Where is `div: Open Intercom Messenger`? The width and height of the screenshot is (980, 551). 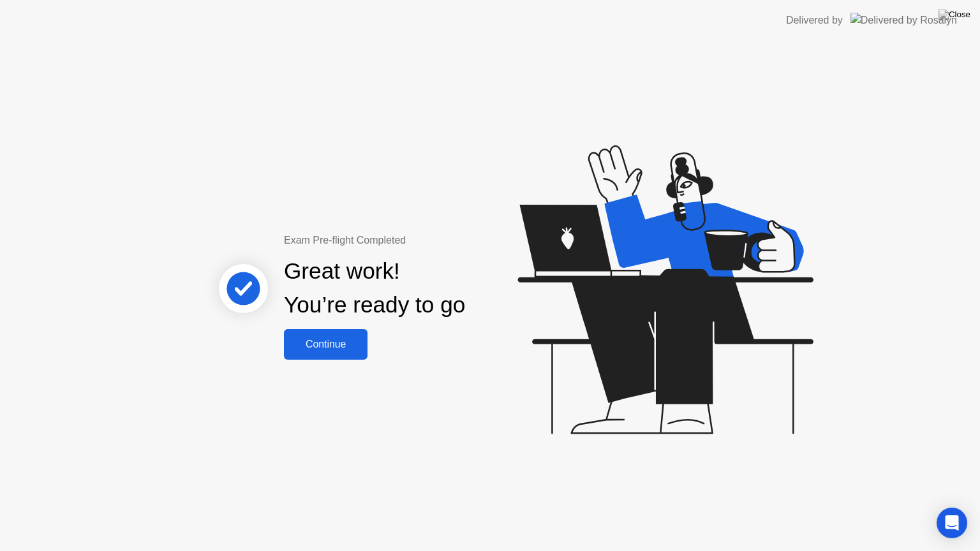 div: Open Intercom Messenger is located at coordinates (952, 523).